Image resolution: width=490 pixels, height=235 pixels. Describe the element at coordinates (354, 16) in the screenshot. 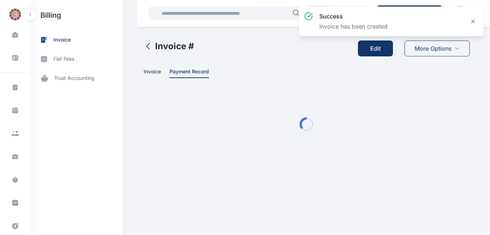

I see `h3: success` at that location.